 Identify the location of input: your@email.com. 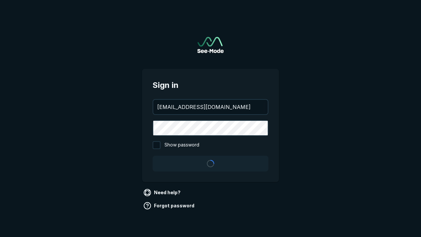
(211, 107).